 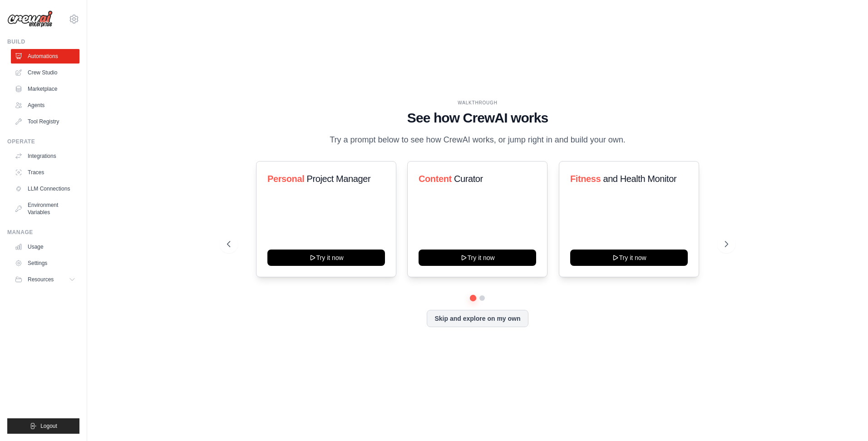 I want to click on div: Manage, so click(x=43, y=232).